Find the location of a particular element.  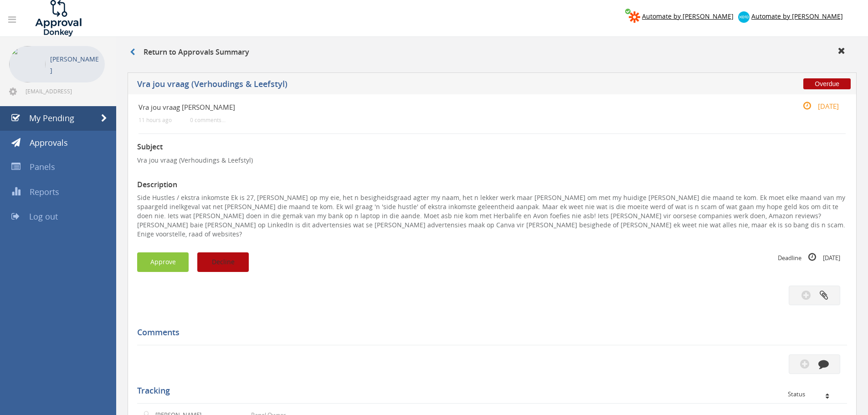

h3: Return to Approvals Summary is located at coordinates (190, 53).